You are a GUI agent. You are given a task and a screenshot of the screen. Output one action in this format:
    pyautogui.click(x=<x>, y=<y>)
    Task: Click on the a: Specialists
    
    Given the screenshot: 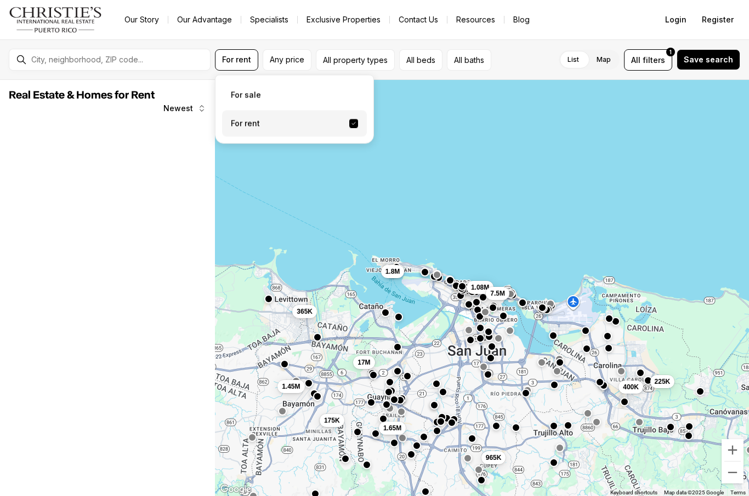 What is the action you would take?
    pyautogui.click(x=269, y=20)
    